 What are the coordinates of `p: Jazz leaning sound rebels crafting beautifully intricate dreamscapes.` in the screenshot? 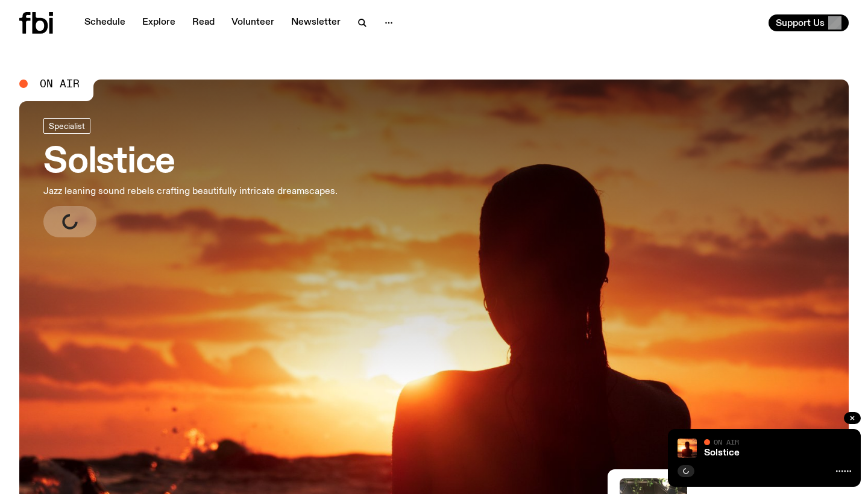 It's located at (190, 192).